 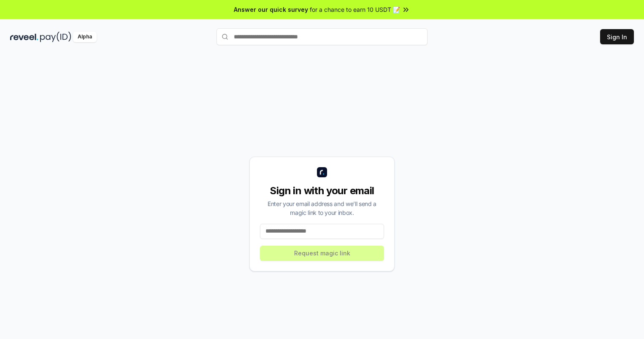 What do you see at coordinates (24, 37) in the screenshot?
I see `img: reveel_dark` at bounding box center [24, 37].